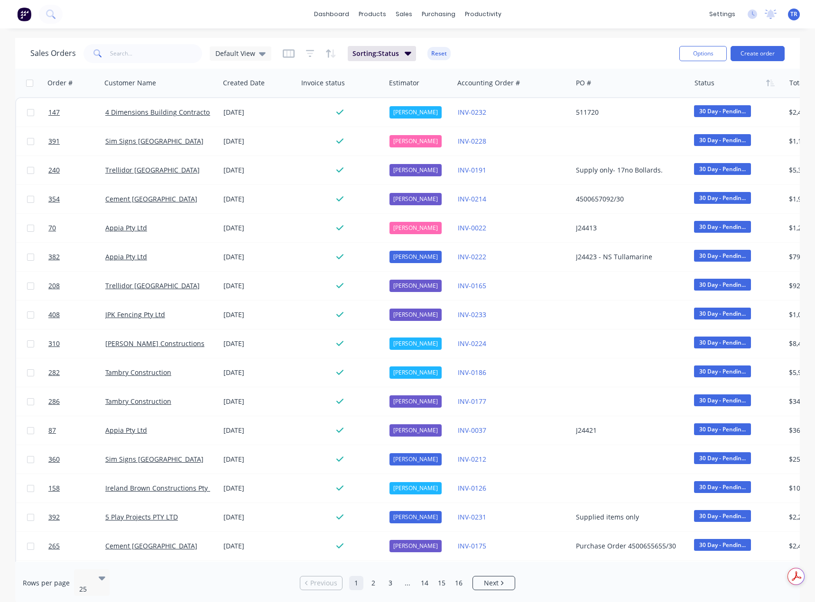 The height and width of the screenshot is (602, 815). What do you see at coordinates (54, 257) in the screenshot?
I see `span: 382` at bounding box center [54, 257].